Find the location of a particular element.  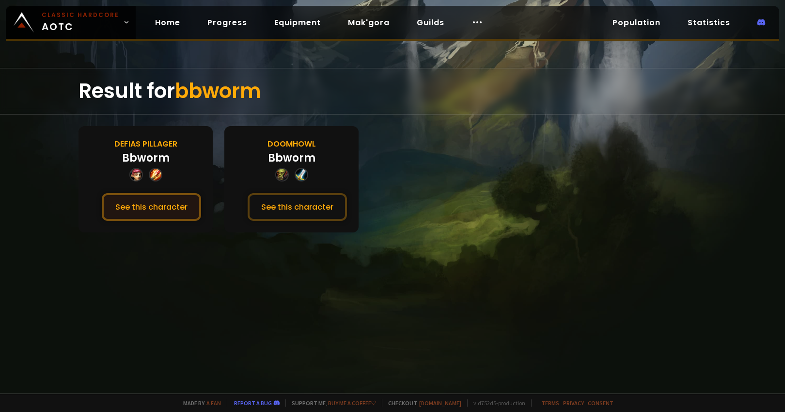

a: Mak'gora is located at coordinates (369, 22).